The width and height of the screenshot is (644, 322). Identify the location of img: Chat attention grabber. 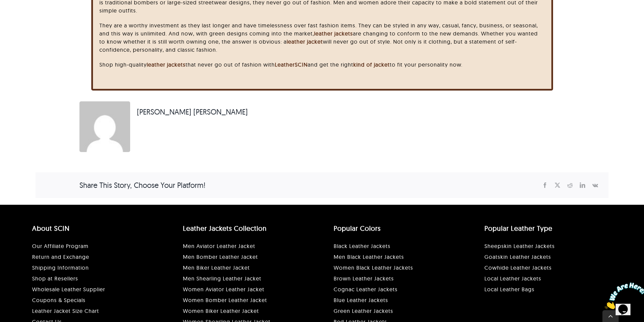
(23, 16).